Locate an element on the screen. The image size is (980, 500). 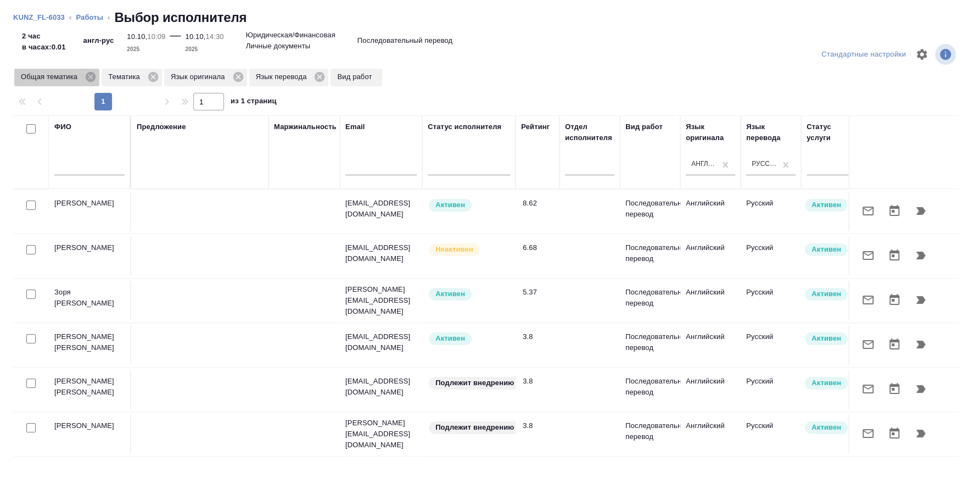
div: Вид работ is located at coordinates (644, 127).